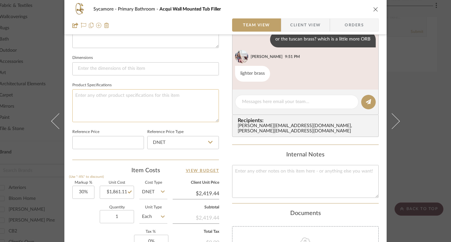  Describe the element at coordinates (117, 183) in the screenshot. I see `label: Unit Cost` at that location.